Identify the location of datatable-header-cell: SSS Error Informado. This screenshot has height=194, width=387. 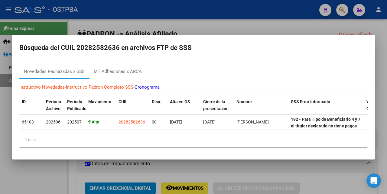
(326, 105).